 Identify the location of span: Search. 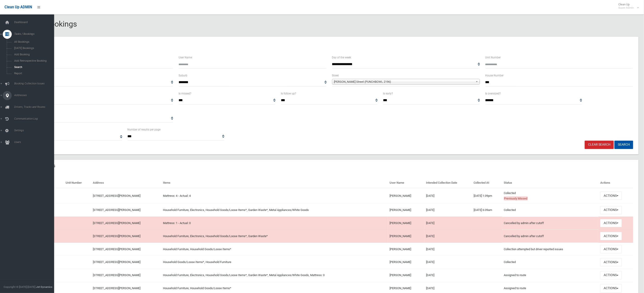
(34, 67).